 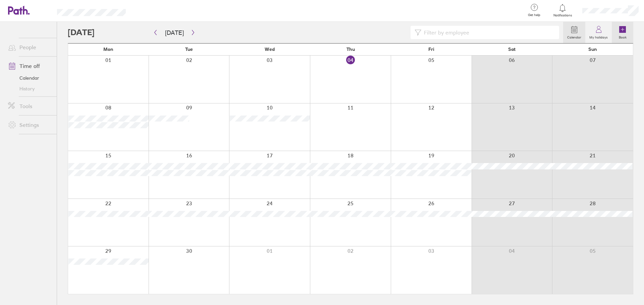 I want to click on label: My holidays, so click(x=598, y=36).